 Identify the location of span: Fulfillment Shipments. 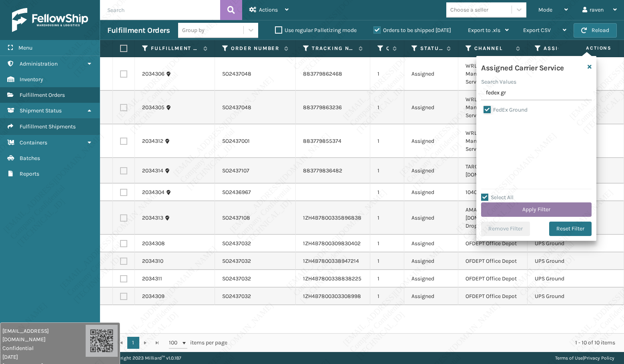
(48, 127).